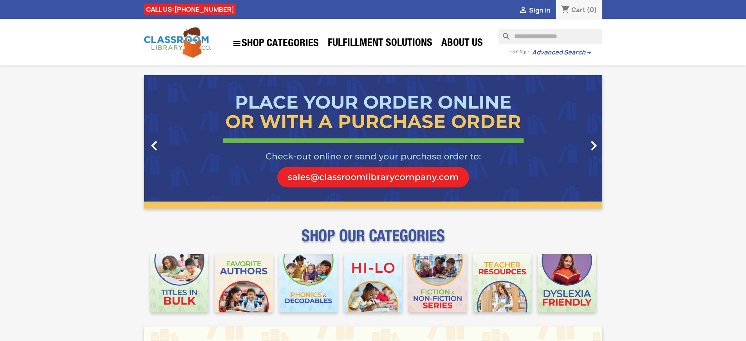 This screenshot has height=341, width=746. Describe the element at coordinates (373, 142) in the screenshot. I see `ul: Carousel container` at that location.